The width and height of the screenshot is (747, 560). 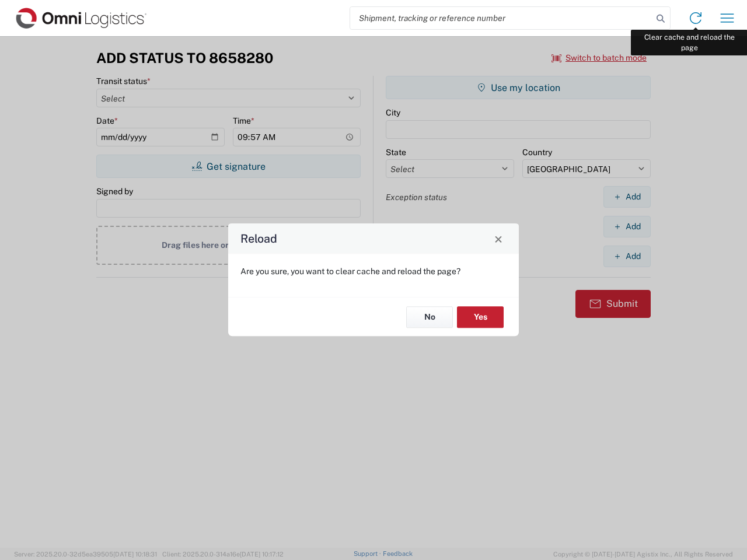 I want to click on h4: Reload, so click(x=259, y=239).